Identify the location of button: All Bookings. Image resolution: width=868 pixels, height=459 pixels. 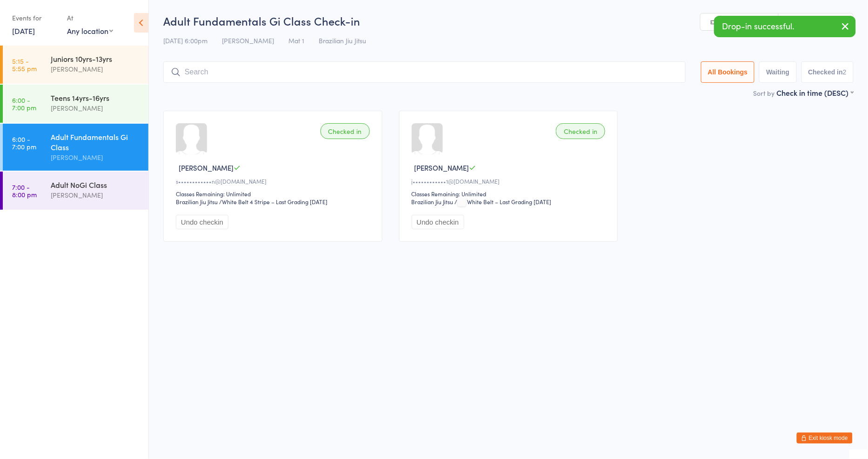
(728, 72).